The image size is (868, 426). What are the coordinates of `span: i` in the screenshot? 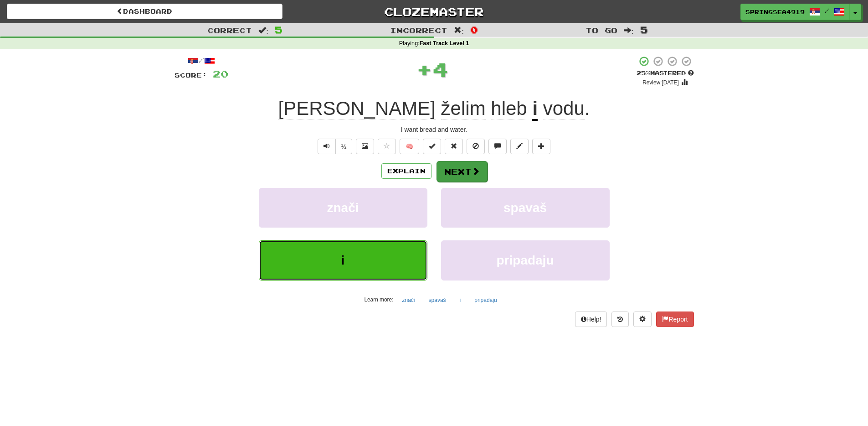 It's located at (343, 260).